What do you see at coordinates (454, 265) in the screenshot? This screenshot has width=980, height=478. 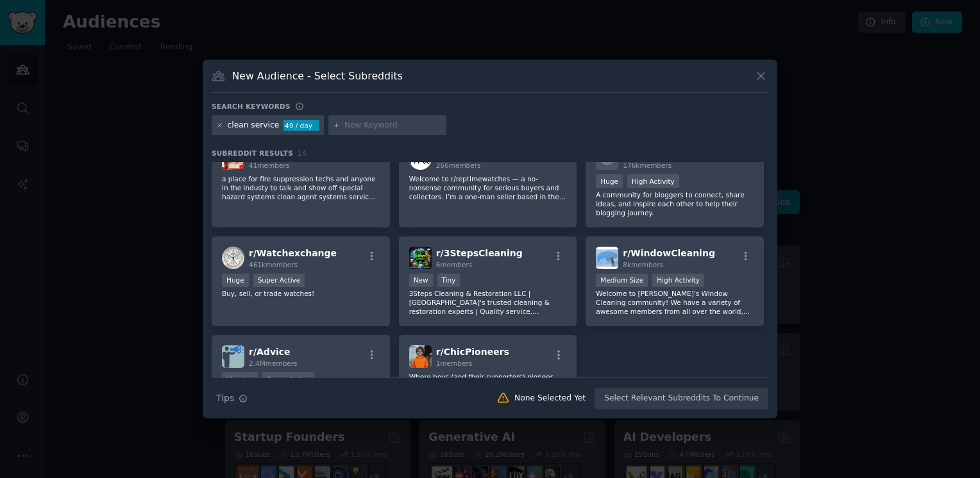 I see `span: 6 members` at bounding box center [454, 265].